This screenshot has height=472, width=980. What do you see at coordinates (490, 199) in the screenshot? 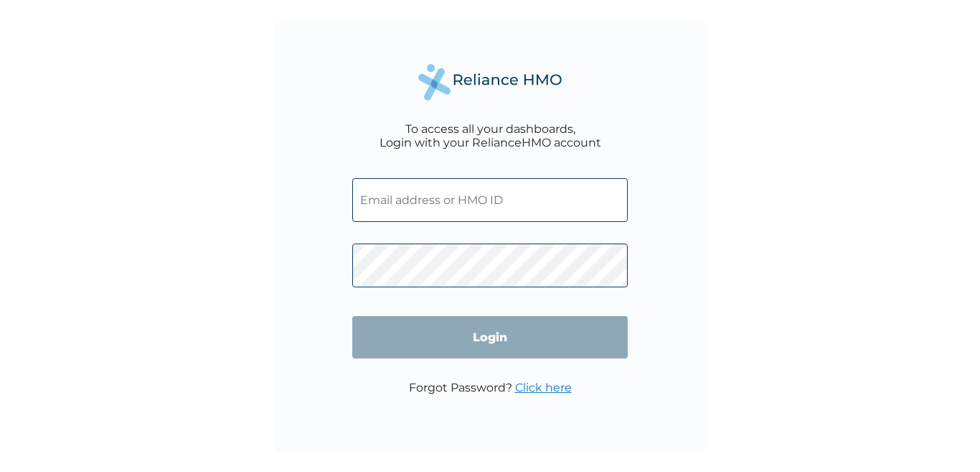
I see `input: Email address or HMO ID` at bounding box center [490, 199].